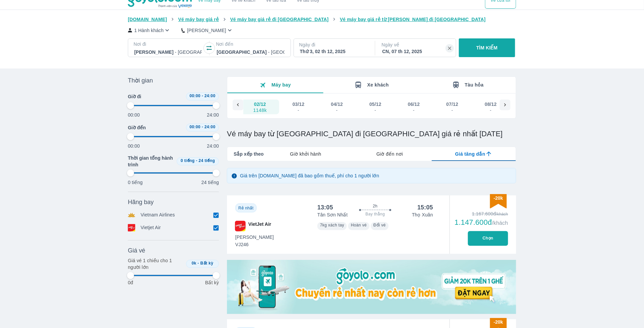  Describe the element at coordinates (487, 48) in the screenshot. I see `button: TÌM KIẾM` at that location.